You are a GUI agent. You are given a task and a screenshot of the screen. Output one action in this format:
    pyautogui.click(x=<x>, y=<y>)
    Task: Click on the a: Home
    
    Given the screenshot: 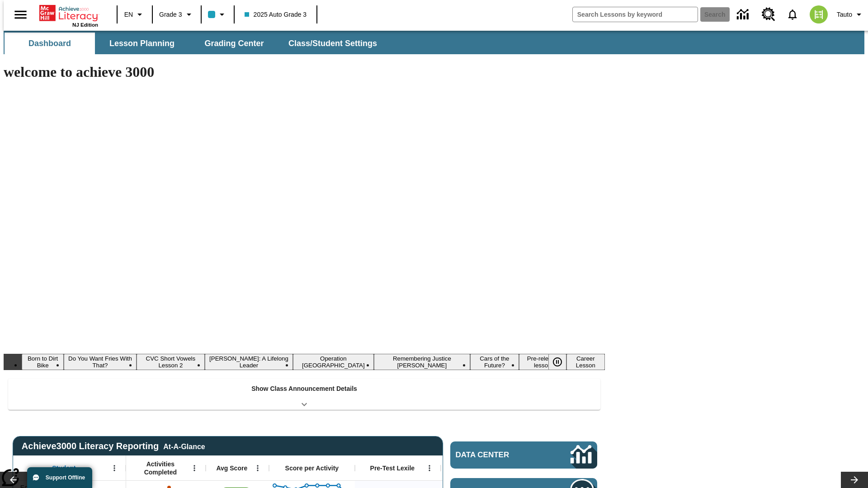 What is the action you would take?
    pyautogui.click(x=69, y=13)
    